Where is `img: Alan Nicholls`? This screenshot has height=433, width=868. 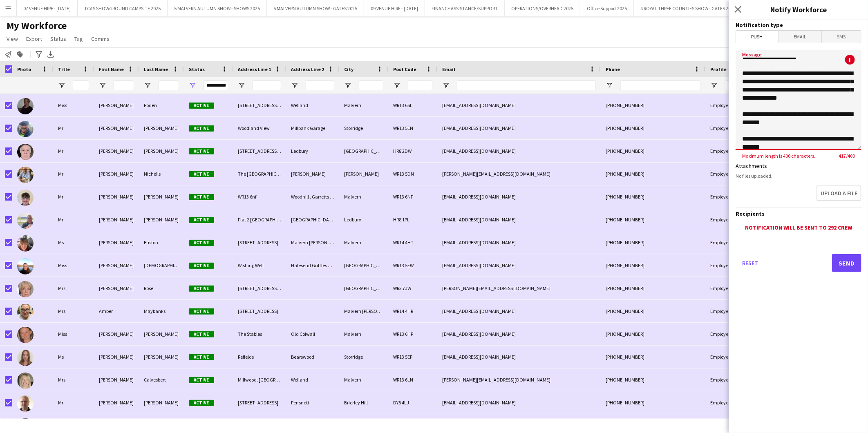
img: Alan Nicholls is located at coordinates (25, 175).